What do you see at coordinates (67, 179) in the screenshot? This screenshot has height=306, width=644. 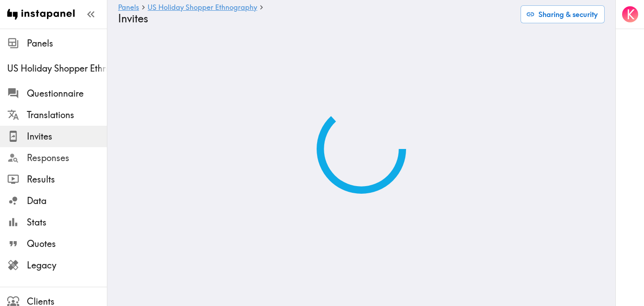 I see `span: Results` at bounding box center [67, 179].